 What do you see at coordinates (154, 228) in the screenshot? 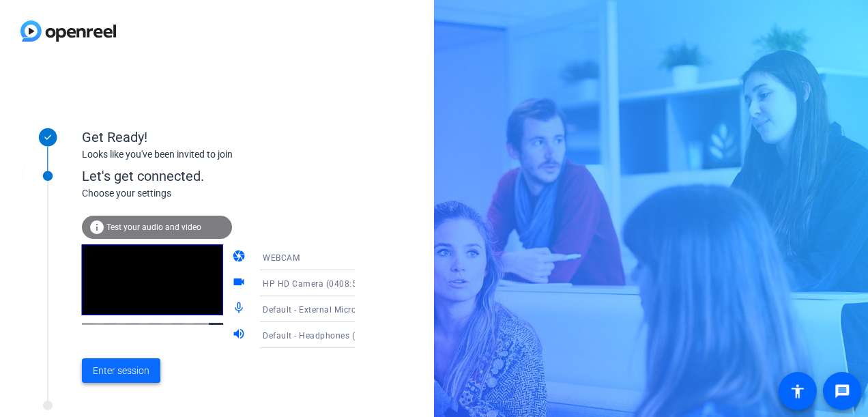
I see `span: Test your audio and video` at bounding box center [154, 228].